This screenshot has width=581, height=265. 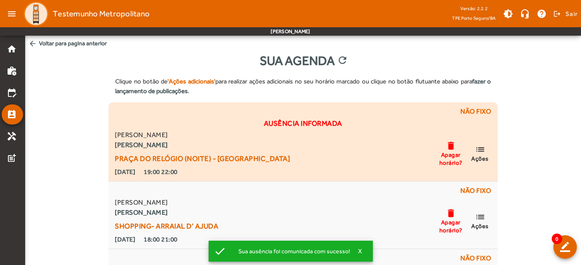 What do you see at coordinates (360, 251) in the screenshot?
I see `span: X` at bounding box center [360, 251].